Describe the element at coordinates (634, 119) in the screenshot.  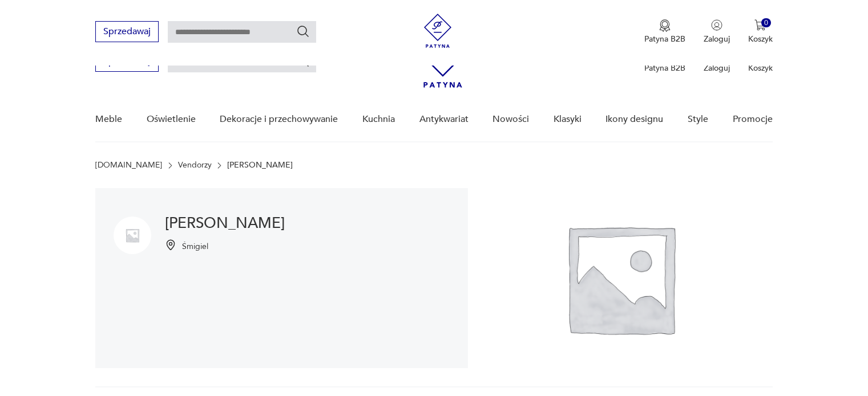
I see `a: Ikony designu` at that location.